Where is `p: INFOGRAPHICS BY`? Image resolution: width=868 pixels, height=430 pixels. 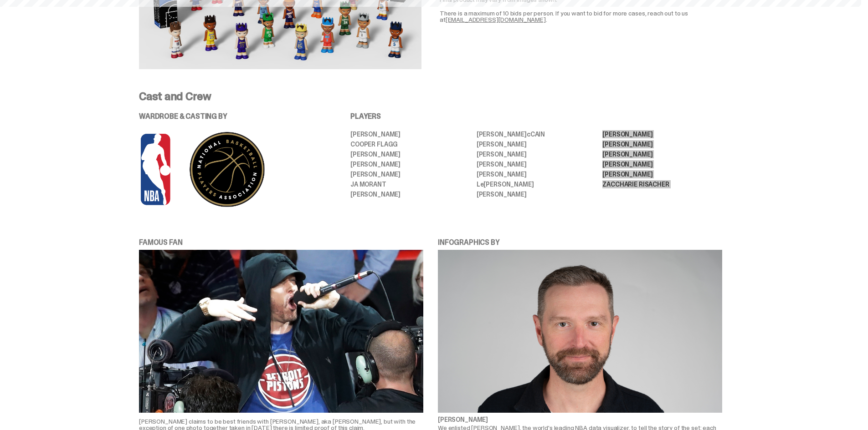
p: INFOGRAPHICS BY is located at coordinates (580, 243).